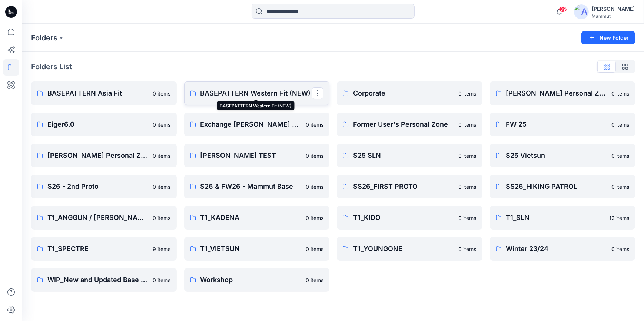 This screenshot has width=644, height=321. Describe the element at coordinates (51, 67) in the screenshot. I see `p: Folders List` at that location.